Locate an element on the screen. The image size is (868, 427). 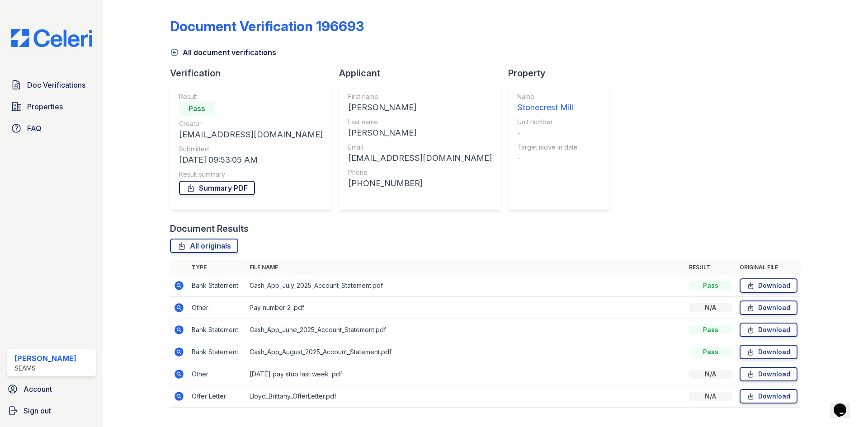
div: SEAMS is located at coordinates (45, 368).